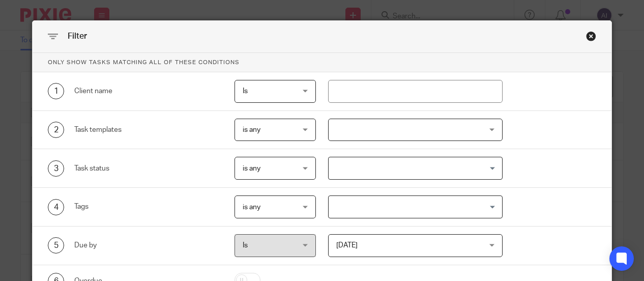  Describe the element at coordinates (148, 169) in the screenshot. I see `div: Task status` at that location.